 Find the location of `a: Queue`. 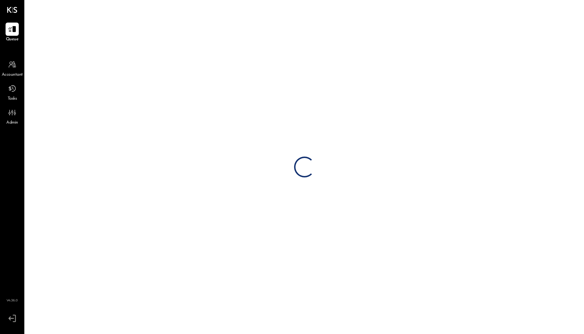

a: Queue is located at coordinates (12, 33).